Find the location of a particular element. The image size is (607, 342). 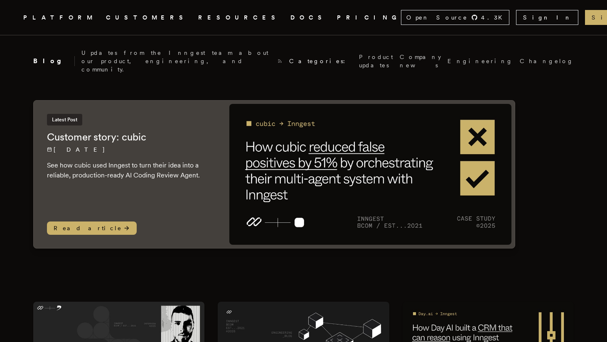

img: Featured image for Customer story: cubic blog post is located at coordinates (370, 174).